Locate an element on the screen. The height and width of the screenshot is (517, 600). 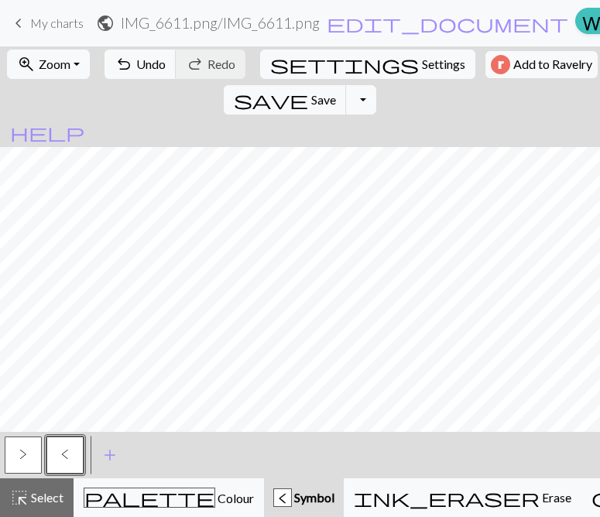
span: twisted knit is located at coordinates (65, 454).